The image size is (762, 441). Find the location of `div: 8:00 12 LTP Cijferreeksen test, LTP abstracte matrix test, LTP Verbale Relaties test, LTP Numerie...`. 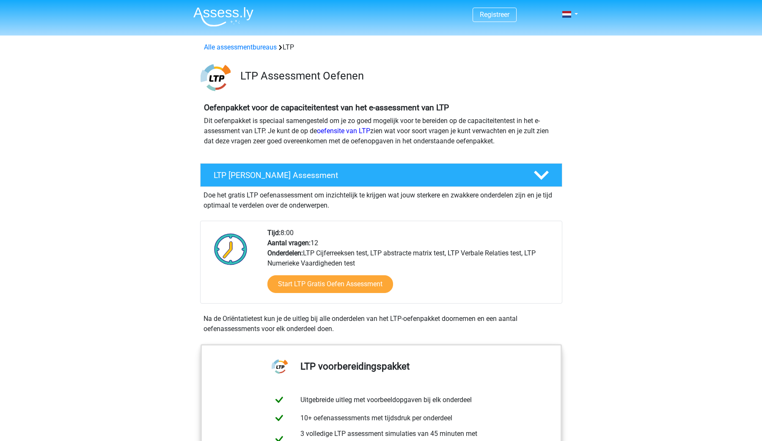

div: 8:00 12 LTP Cijferreeksen test, LTP abstracte matrix test, LTP Verbale Relaties test, LTP Numerie... is located at coordinates (411, 266).